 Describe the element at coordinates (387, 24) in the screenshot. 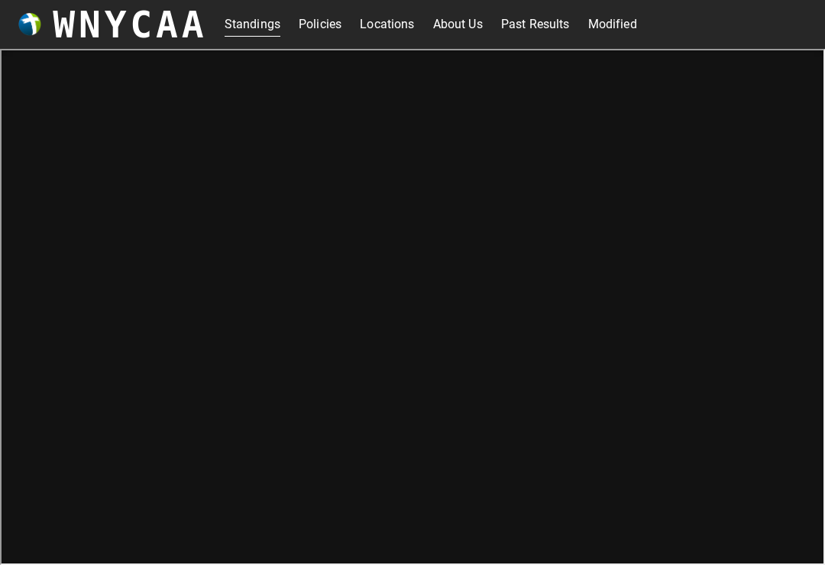

I see `a: Locations` at that location.